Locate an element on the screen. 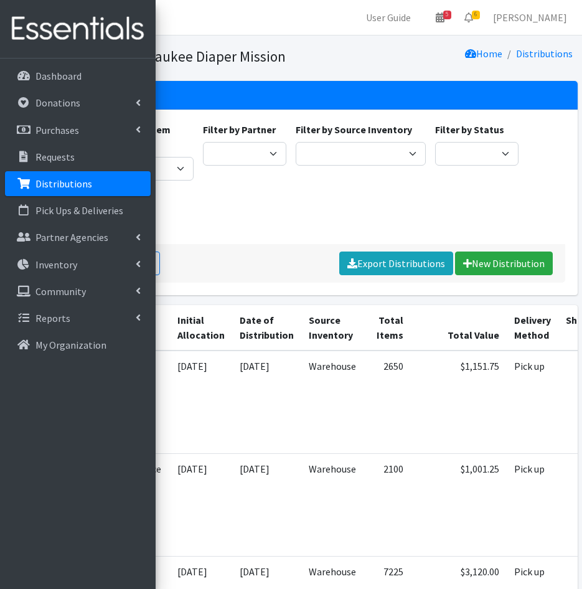 The height and width of the screenshot is (589, 582). a: Export Distributions is located at coordinates (396, 263).